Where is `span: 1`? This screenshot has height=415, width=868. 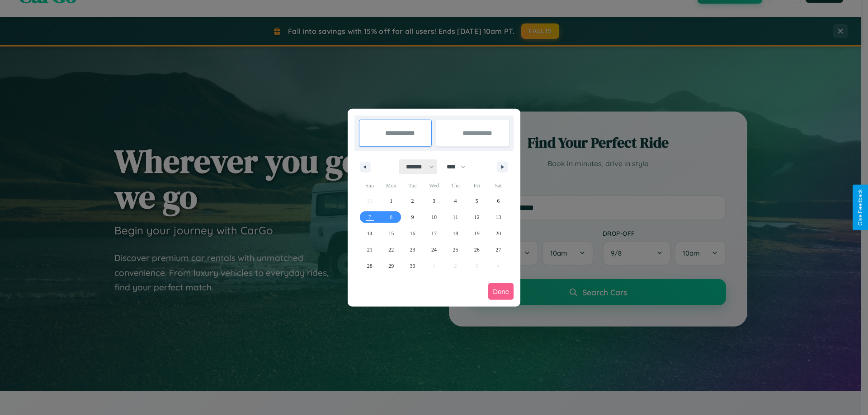
span: 1 is located at coordinates (391, 201).